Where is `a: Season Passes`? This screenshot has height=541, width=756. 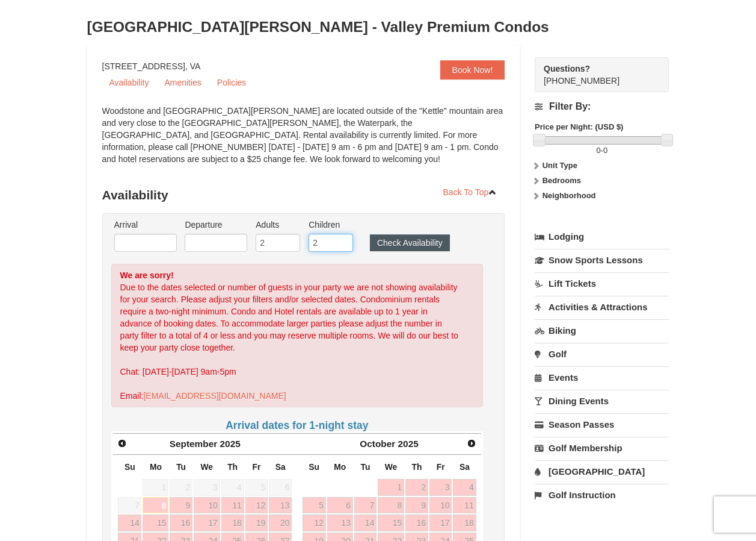 a: Season Passes is located at coordinates (602, 423).